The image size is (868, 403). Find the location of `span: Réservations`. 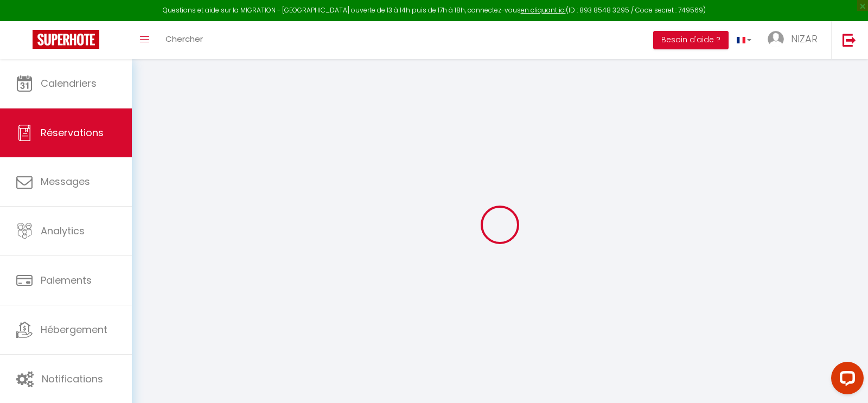

span: Réservations is located at coordinates (72, 133).